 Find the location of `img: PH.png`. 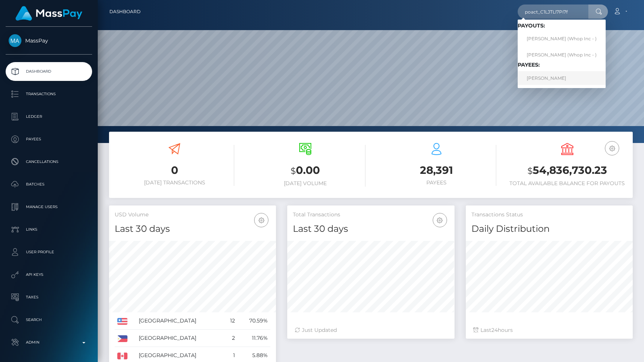

img: PH.png is located at coordinates (122, 339).